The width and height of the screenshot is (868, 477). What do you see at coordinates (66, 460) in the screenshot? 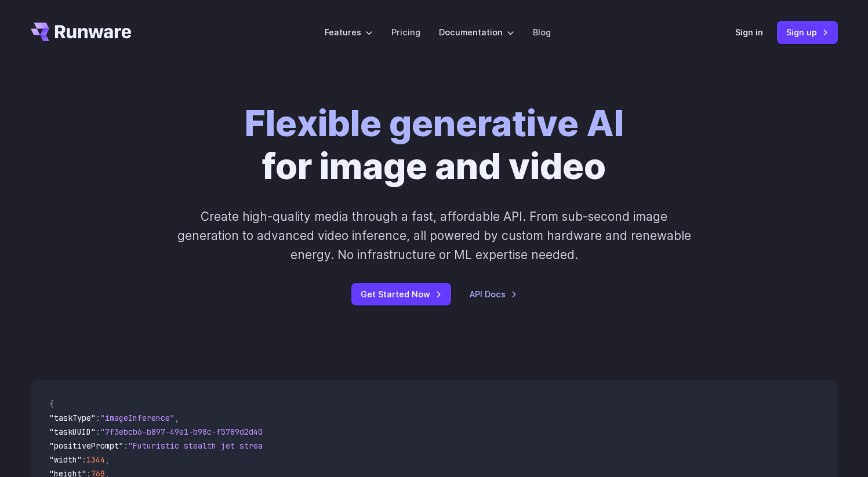
I see `span: "width"` at bounding box center [66, 460].